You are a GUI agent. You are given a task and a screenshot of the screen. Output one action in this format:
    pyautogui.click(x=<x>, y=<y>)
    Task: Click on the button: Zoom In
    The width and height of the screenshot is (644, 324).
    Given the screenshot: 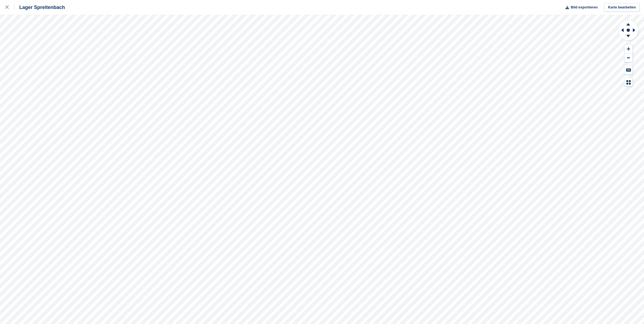 What is the action you would take?
    pyautogui.click(x=628, y=49)
    